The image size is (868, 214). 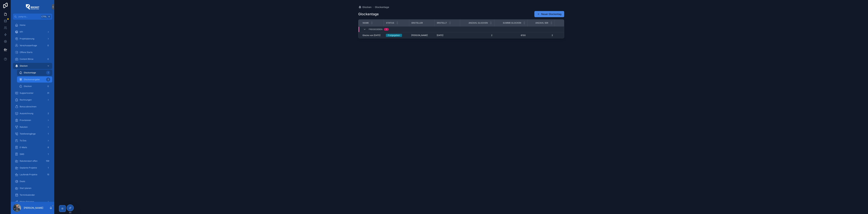 I want to click on span: To Dos, so click(x=23, y=140).